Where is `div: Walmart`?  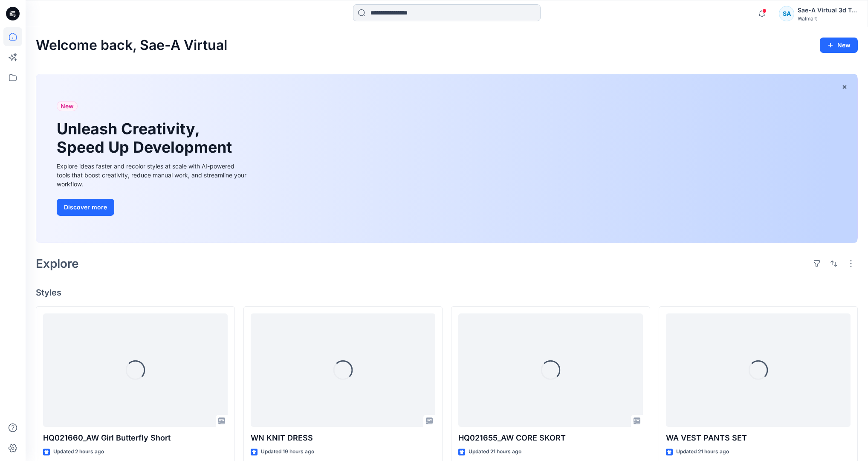 div: Walmart is located at coordinates (828, 19).